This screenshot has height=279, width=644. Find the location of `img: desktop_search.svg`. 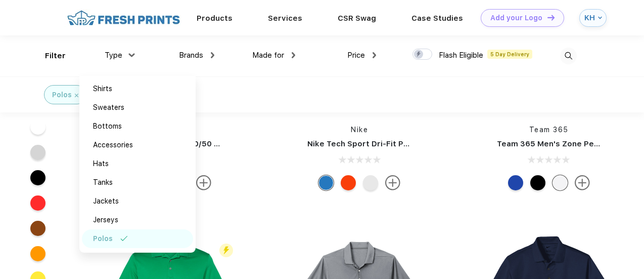

img: desktop_search.svg is located at coordinates (568, 55).